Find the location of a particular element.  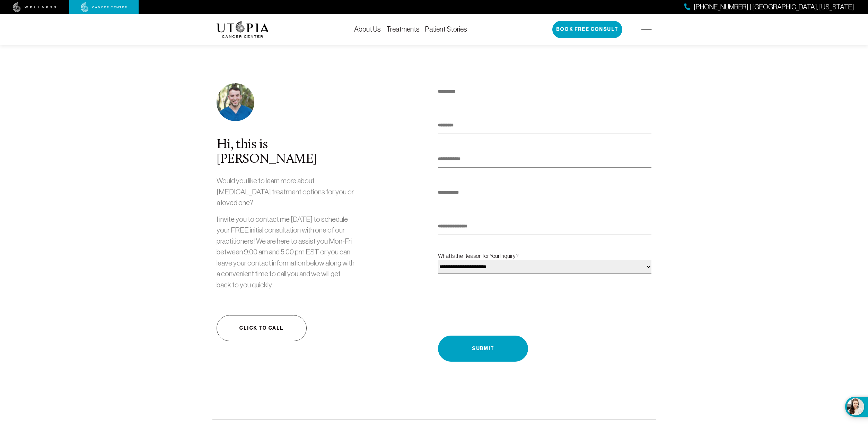

a: About Us is located at coordinates (367, 29).